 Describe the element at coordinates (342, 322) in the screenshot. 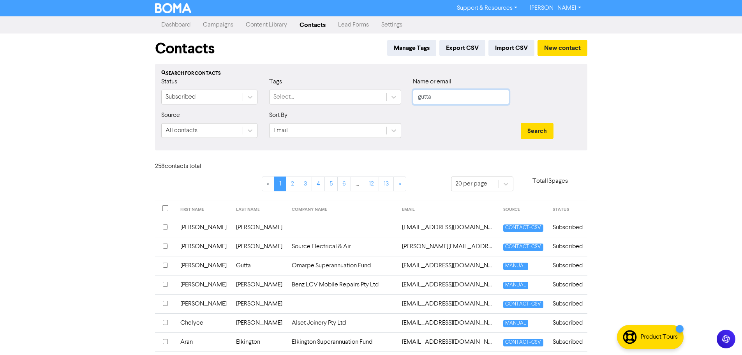

I see `td: Alset Joinery Pty Ltd` at that location.